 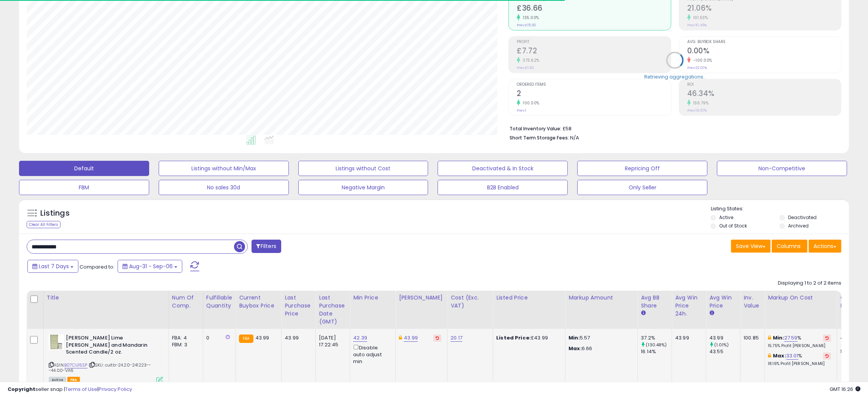 I want to click on small: (130.48%), so click(x=656, y=345).